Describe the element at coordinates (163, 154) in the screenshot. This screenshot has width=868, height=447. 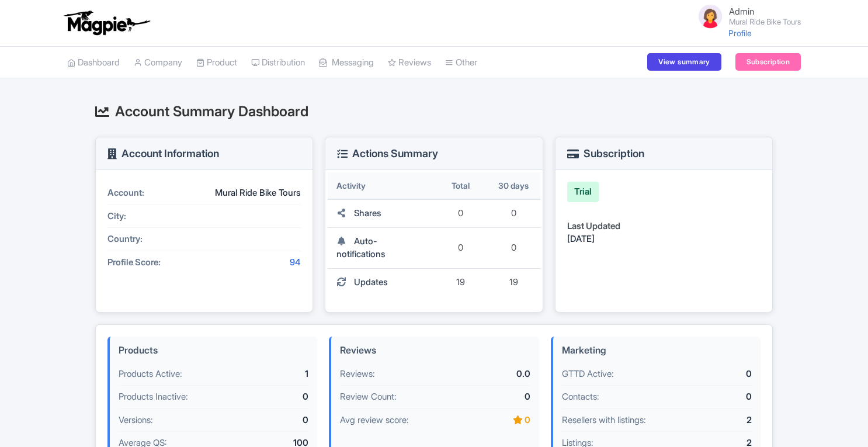
I see `h3: Account Information` at that location.